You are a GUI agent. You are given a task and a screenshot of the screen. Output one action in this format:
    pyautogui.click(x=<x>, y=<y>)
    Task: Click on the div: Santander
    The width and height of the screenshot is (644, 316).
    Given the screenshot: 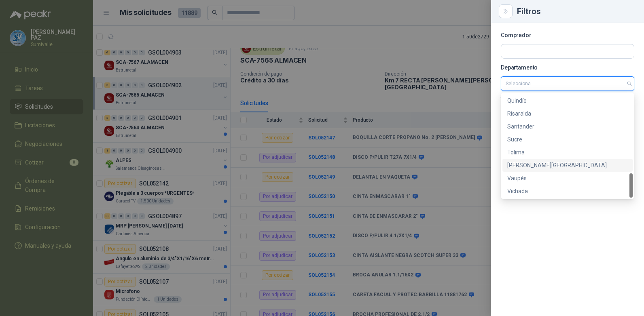 What is the action you would take?
    pyautogui.click(x=567, y=126)
    